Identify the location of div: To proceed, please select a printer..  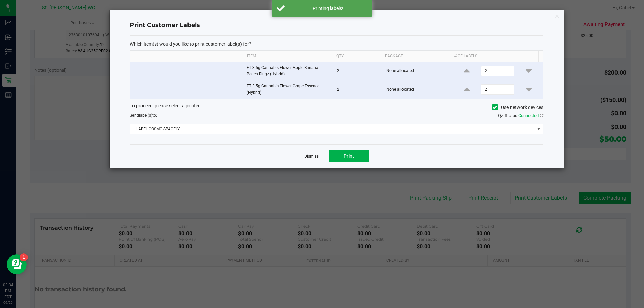
(336, 107).